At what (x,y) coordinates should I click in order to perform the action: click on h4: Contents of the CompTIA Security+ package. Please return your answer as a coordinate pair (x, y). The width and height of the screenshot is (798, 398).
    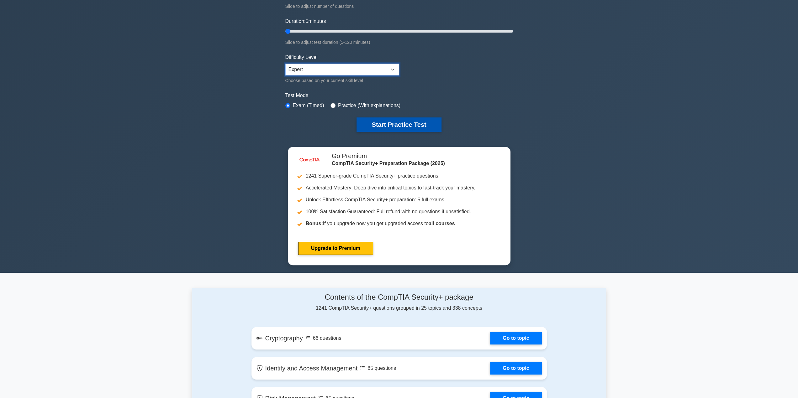
    Looking at the image, I should click on (399, 297).